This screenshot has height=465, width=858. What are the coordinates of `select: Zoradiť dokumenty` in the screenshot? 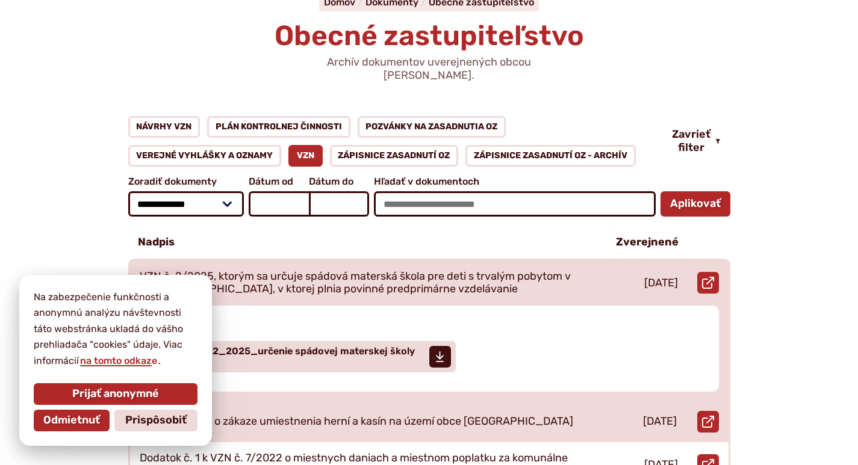 It's located at (186, 204).